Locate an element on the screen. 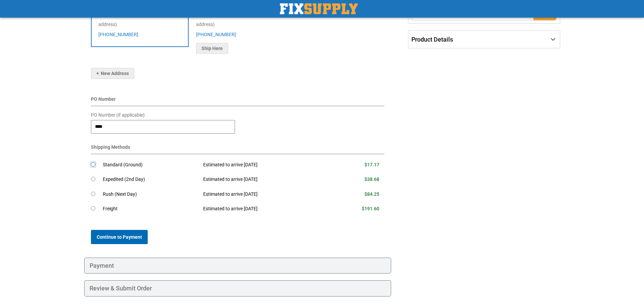 This screenshot has height=308, width=644. span: $191.60 is located at coordinates (370, 209).